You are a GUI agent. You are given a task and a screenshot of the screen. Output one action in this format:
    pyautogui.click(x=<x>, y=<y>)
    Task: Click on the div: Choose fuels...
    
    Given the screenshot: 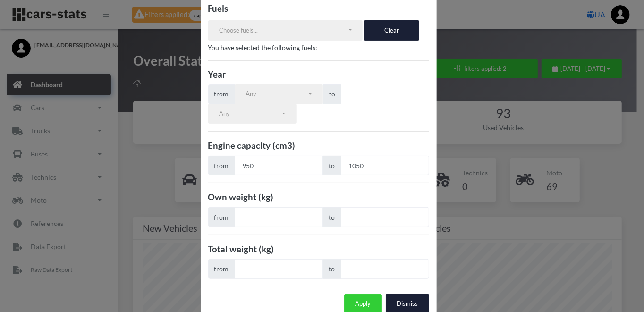 What is the action you would take?
    pyautogui.click(x=283, y=31)
    